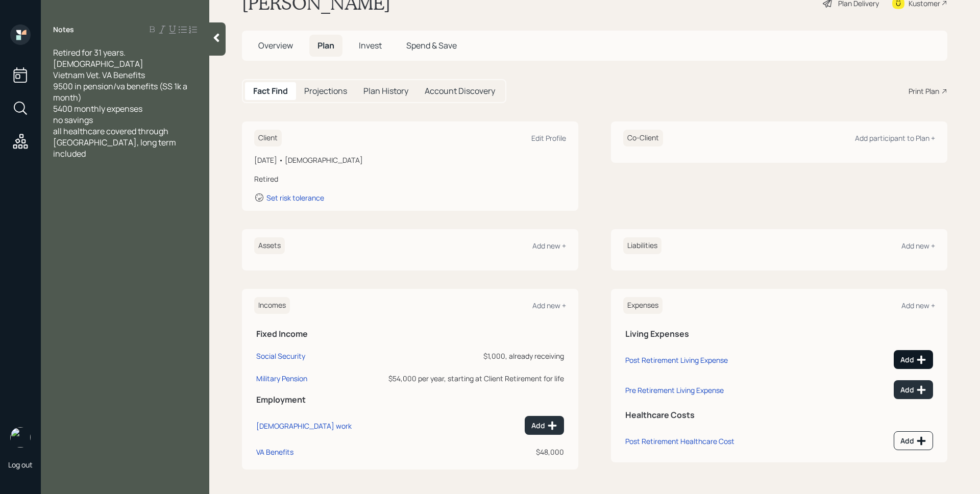 The width and height of the screenshot is (980, 494). I want to click on h5: Employment, so click(410, 400).